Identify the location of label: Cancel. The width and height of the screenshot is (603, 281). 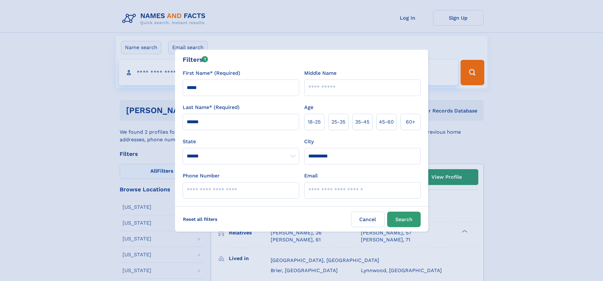
(368, 219).